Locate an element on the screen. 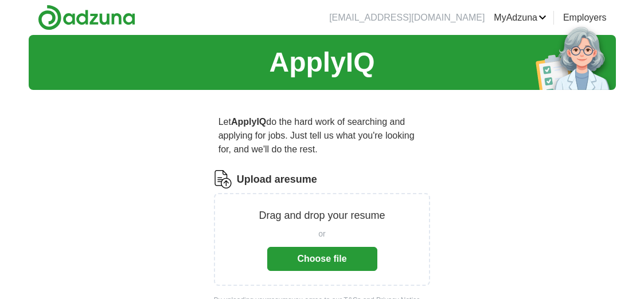  p: Let do the hard work of searching and applying for jobs. Just tell us what you're looking for, an... is located at coordinates (322, 136).